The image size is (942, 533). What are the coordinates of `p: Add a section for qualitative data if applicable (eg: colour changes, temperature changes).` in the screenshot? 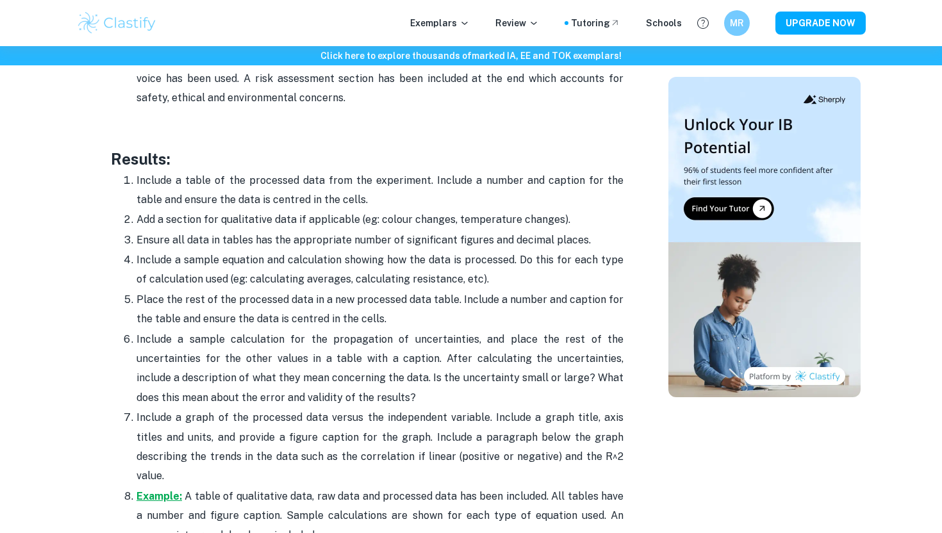 It's located at (380, 220).